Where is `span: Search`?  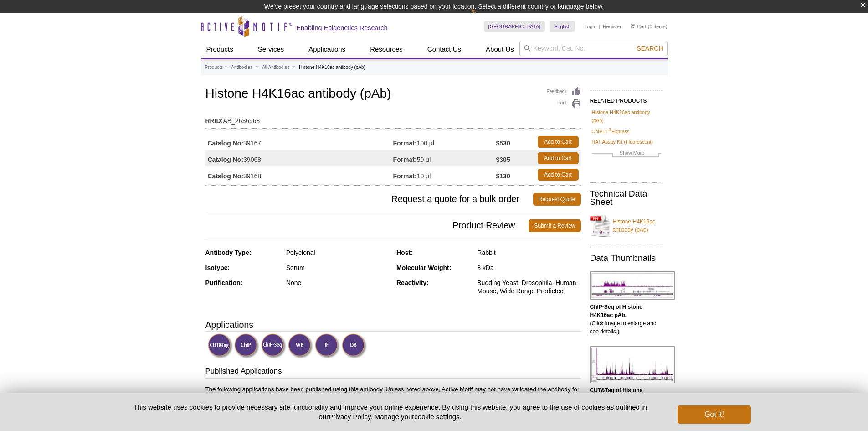 span: Search is located at coordinates (650, 49).